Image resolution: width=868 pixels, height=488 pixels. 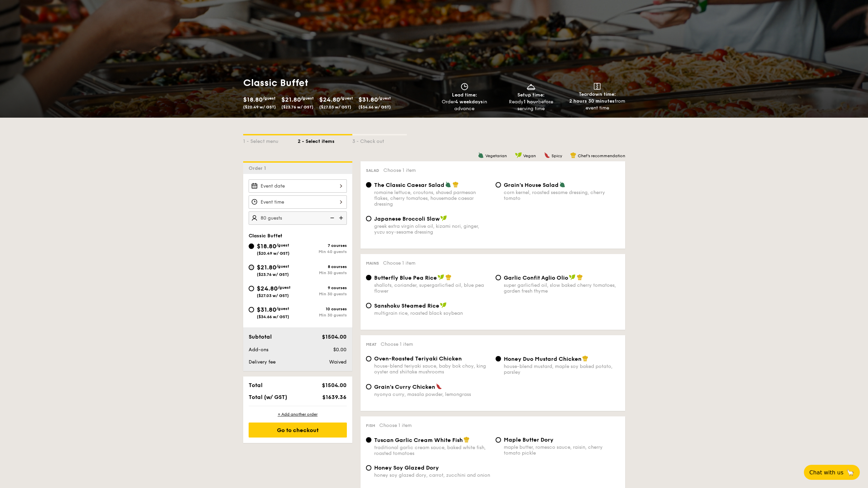 I want to click on div: Min 40 guests, so click(x=322, y=252).